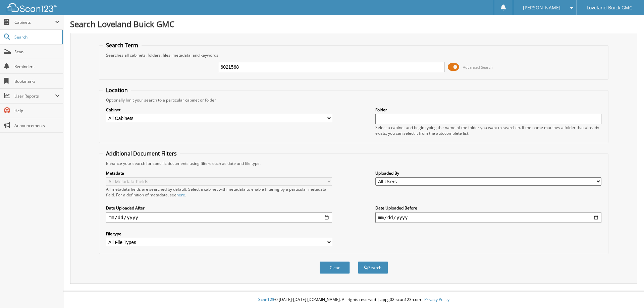  I want to click on div: Enhance your search for specific documents using filters such as date and file type., so click(354, 163).